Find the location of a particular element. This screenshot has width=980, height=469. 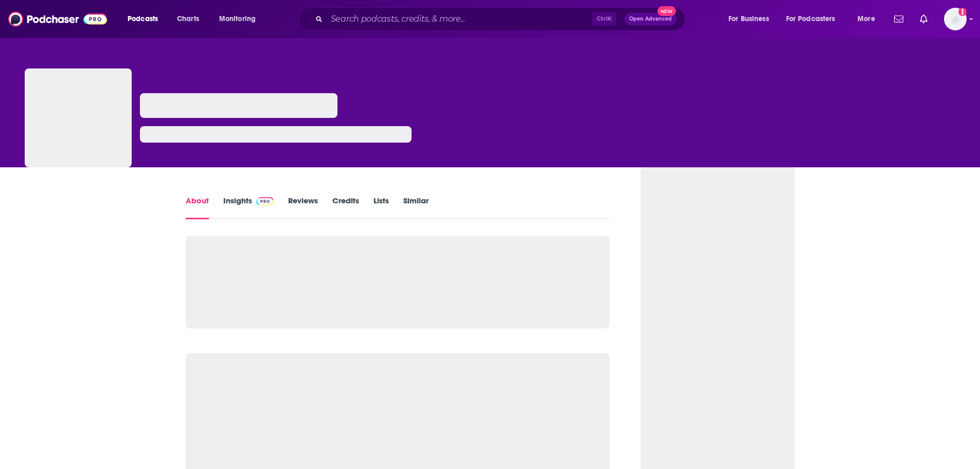

a: InsightsPodchaser Pro is located at coordinates (248, 208).